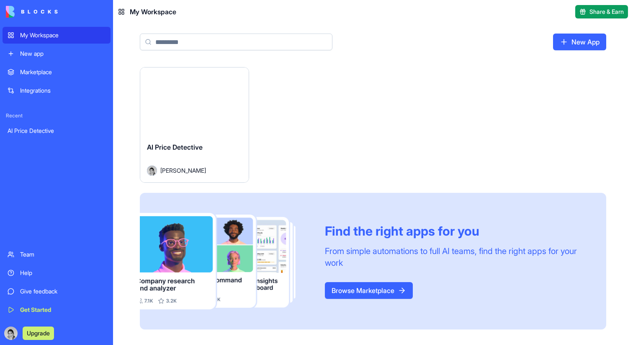 This screenshot has width=633, height=345. What do you see at coordinates (63, 90) in the screenshot?
I see `div: Integrations` at bounding box center [63, 90].